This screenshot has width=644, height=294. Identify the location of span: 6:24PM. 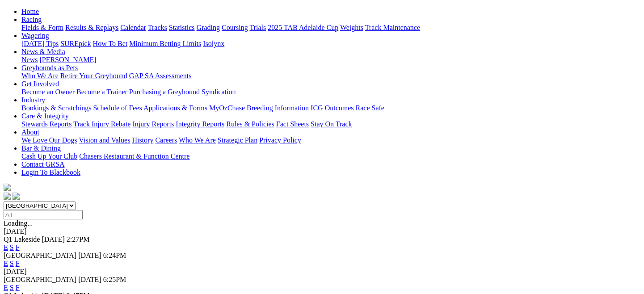
(115, 255).